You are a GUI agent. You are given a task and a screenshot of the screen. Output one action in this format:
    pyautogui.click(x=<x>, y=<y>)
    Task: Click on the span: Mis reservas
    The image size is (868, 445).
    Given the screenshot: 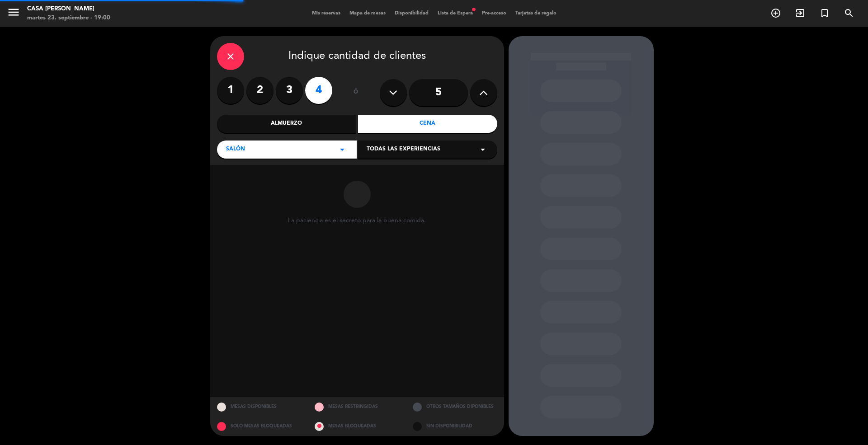 What is the action you would take?
    pyautogui.click(x=326, y=13)
    